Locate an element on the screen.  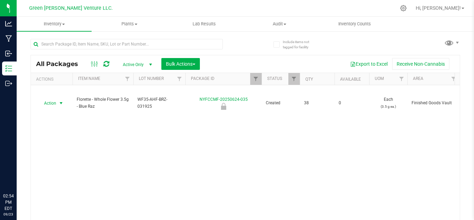
button: Bulk Actions is located at coordinates (180, 64).